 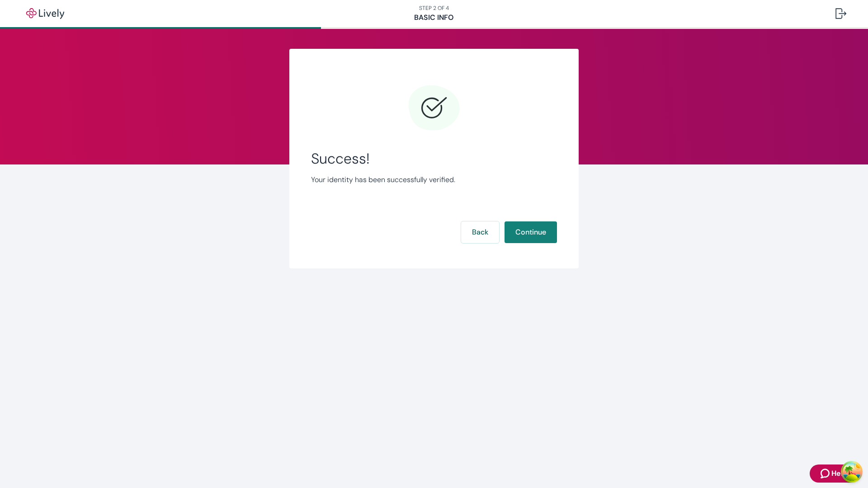 What do you see at coordinates (45, 13) in the screenshot?
I see `img: Lively` at bounding box center [45, 13].